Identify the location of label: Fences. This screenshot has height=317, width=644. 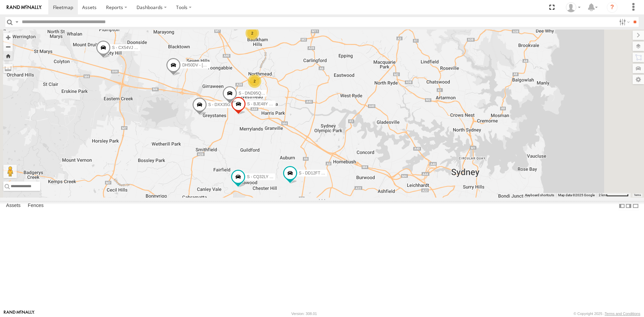
(35, 206).